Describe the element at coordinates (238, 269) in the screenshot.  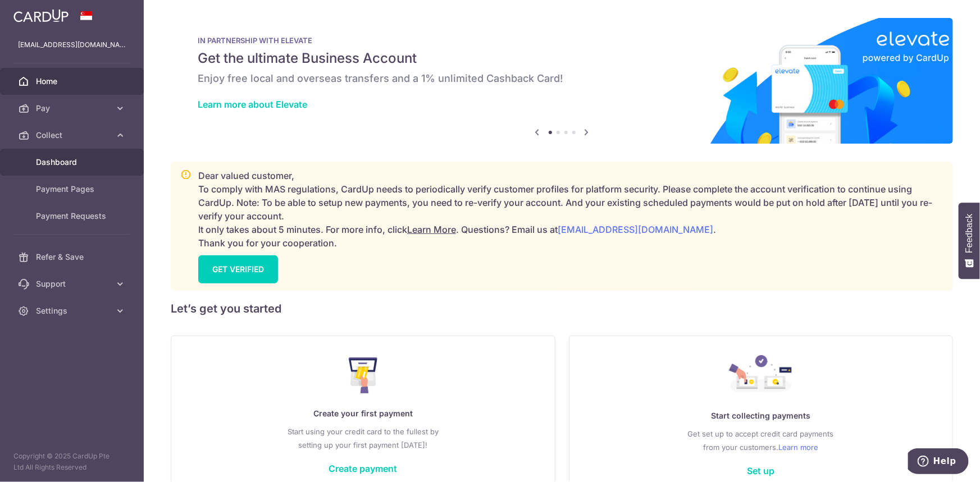
I see `a: GET VERIFIED` at that location.